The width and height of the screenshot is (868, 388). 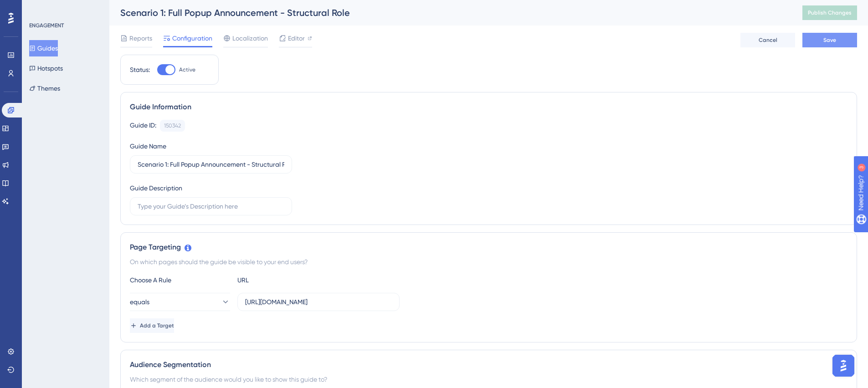 What do you see at coordinates (139, 302) in the screenshot?
I see `span: equals` at bounding box center [139, 302].